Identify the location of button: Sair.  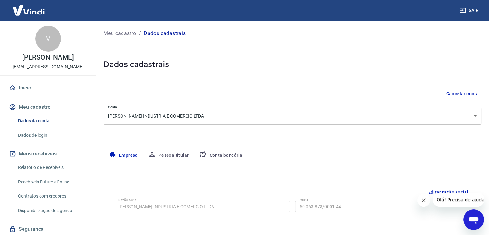
(470, 10).